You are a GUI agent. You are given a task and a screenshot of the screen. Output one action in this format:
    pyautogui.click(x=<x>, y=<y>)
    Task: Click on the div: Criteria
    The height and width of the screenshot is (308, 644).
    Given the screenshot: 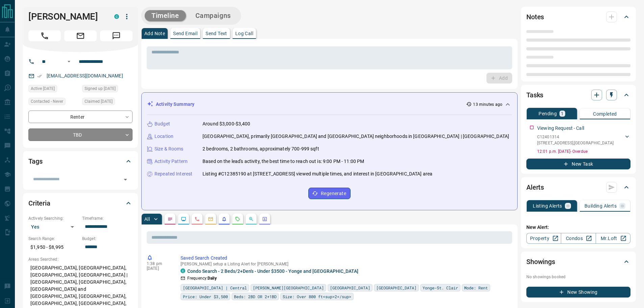 What is the action you would take?
    pyautogui.click(x=81, y=203)
    